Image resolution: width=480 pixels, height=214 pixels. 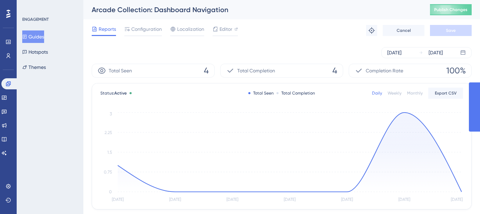 What do you see at coordinates (384, 71) in the screenshot?
I see `span: Completion Rate` at bounding box center [384, 71].